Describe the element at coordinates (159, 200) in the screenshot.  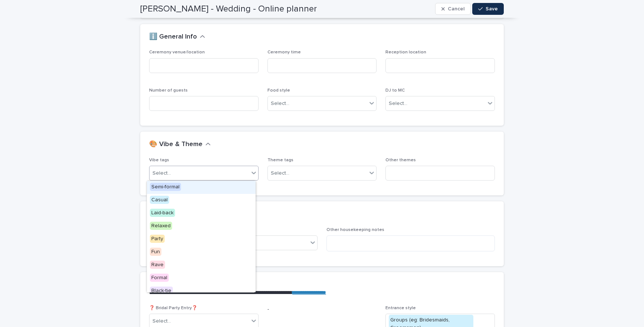
I see `span: Casual` at that location.